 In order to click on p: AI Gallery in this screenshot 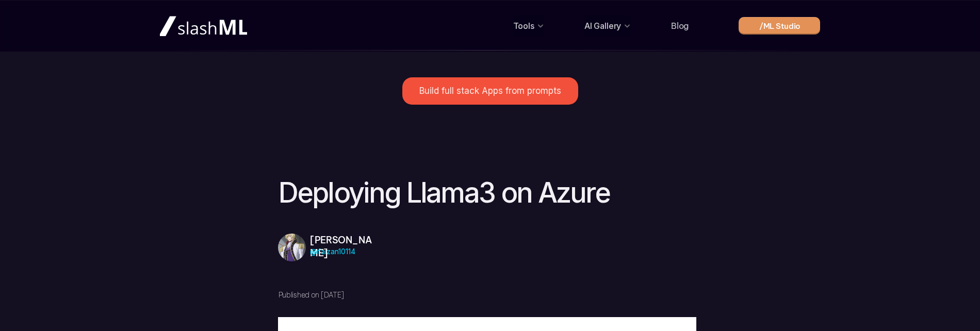, I will do `click(602, 26)`.